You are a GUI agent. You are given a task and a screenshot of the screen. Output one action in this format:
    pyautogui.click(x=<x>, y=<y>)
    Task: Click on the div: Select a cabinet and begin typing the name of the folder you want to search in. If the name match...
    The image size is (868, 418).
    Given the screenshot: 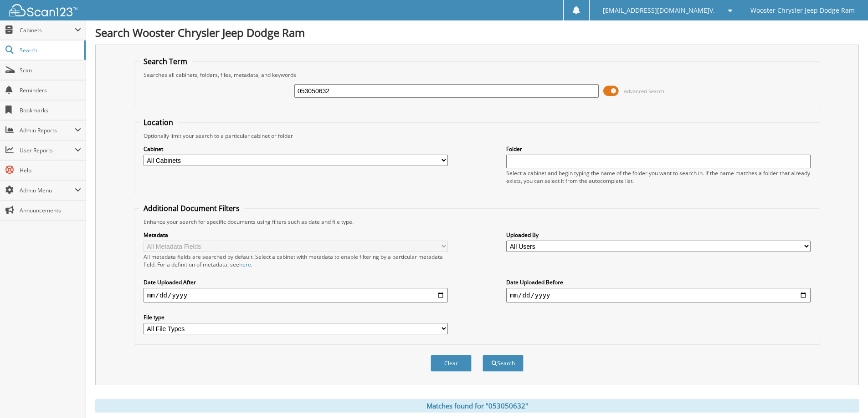 What is the action you would take?
    pyautogui.click(x=658, y=177)
    